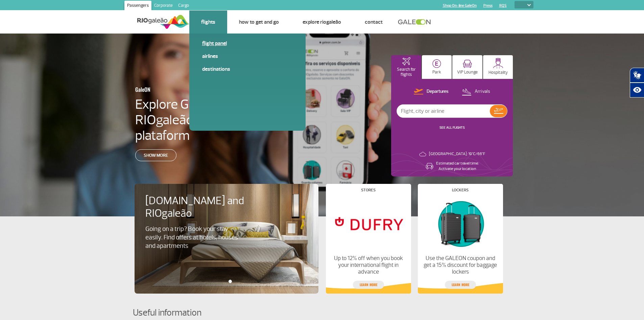 The image size is (644, 320). Describe the element at coordinates (637, 82) in the screenshot. I see `div: Plugin de acessibilidade da Hand Talk.` at that location.